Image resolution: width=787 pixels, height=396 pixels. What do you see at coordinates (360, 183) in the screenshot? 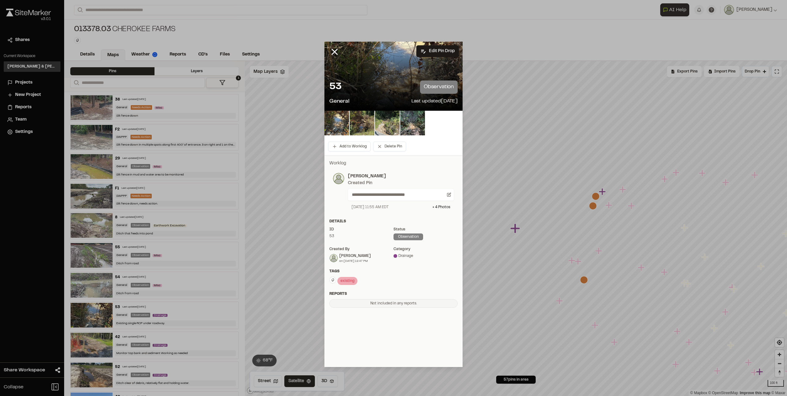
I see `div: Created Pin` at bounding box center [360, 183].